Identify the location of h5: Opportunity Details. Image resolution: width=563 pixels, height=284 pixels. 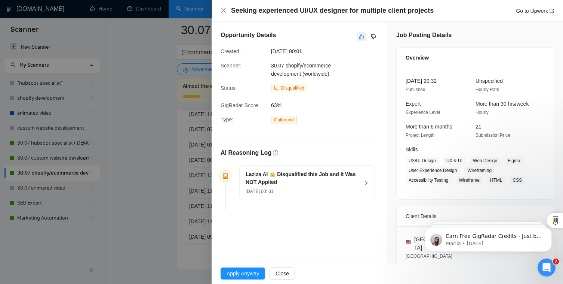
(248, 35).